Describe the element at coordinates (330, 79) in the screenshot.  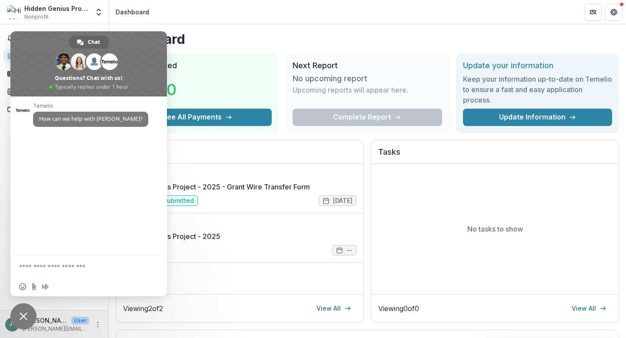
I see `h3: No upcoming report` at that location.